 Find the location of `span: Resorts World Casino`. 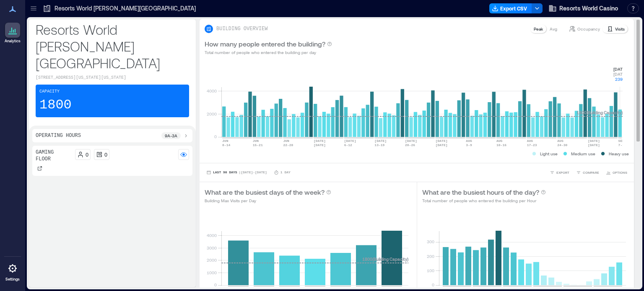

span: Resorts World Casino is located at coordinates (589, 8).